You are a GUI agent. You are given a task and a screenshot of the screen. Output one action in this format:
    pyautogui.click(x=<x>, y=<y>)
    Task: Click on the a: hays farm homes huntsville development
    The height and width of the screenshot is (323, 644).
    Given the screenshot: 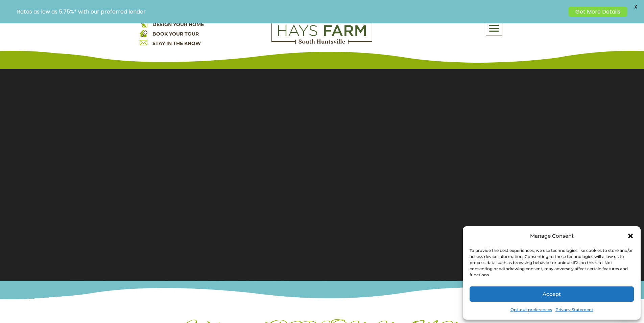 What is the action you would take?
    pyautogui.click(x=322, y=42)
    